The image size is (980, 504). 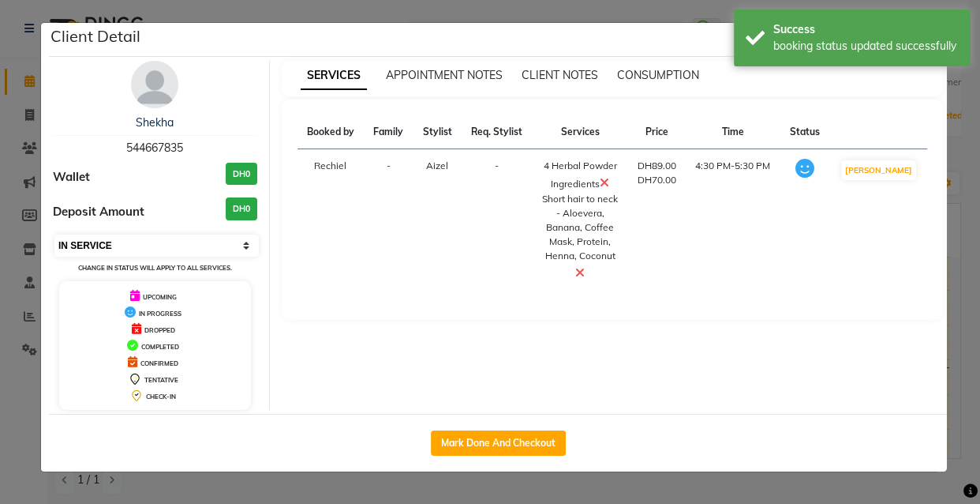 I want to click on span: Wallet, so click(x=71, y=177).